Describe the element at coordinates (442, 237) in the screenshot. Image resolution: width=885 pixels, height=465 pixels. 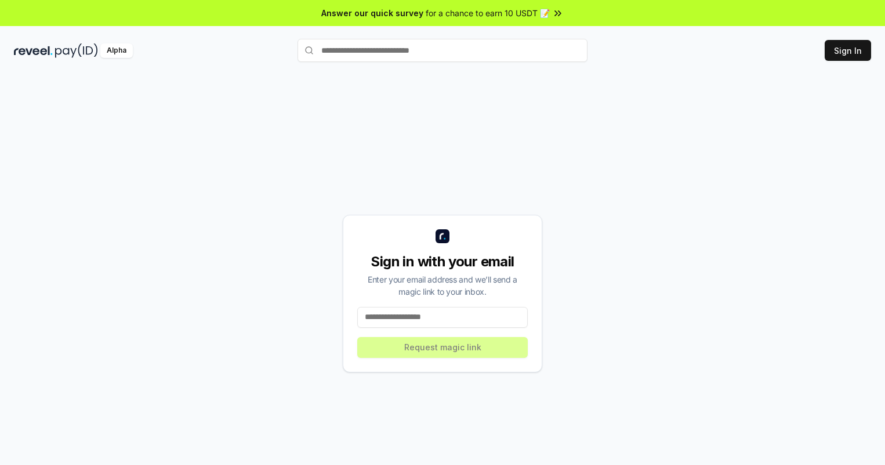
I see `img: logo_small` at that location.